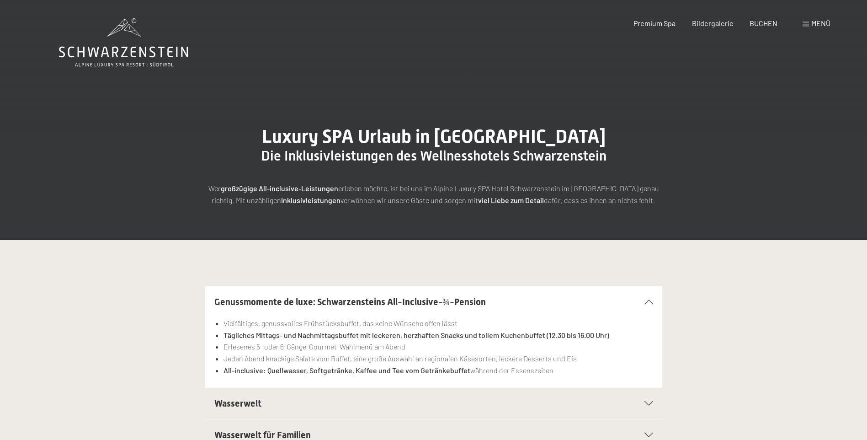 This screenshot has height=440, width=867. I want to click on li: Erlesenes 5- oder 6-Gänge-Gourmet-Wahlmenü am Abend, so click(438, 346).